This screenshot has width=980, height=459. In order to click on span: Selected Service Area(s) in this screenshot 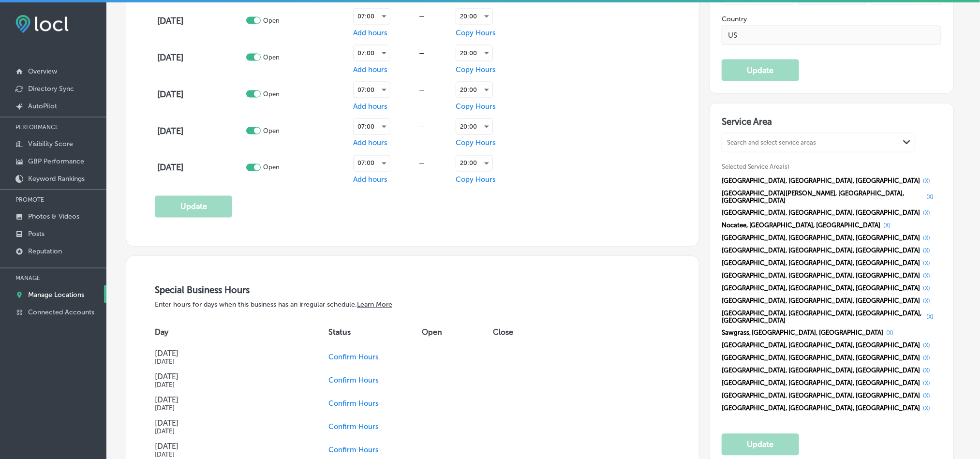, I will do `click(756, 167)`.